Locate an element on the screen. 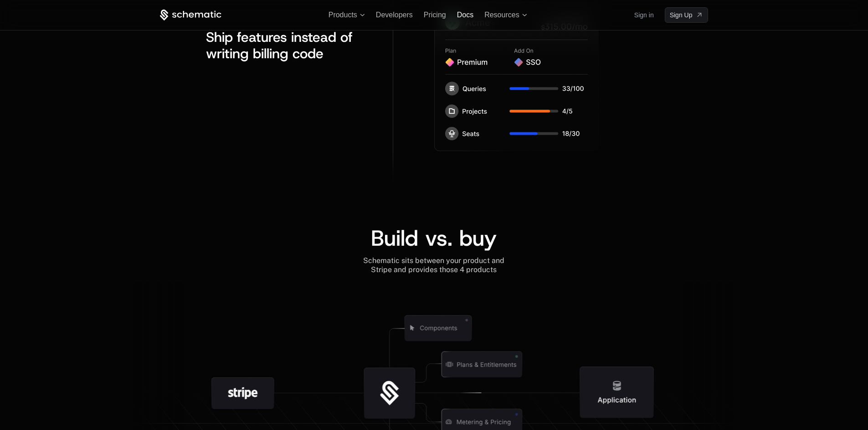 The height and width of the screenshot is (430, 868). a: Pricing is located at coordinates (435, 15).